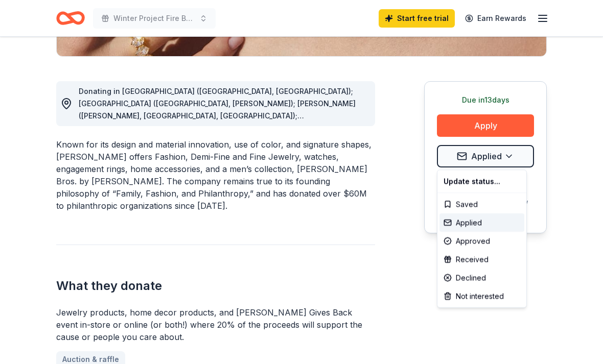 This screenshot has height=364, width=603. What do you see at coordinates (482, 296) in the screenshot?
I see `div: Not interested` at bounding box center [482, 296].